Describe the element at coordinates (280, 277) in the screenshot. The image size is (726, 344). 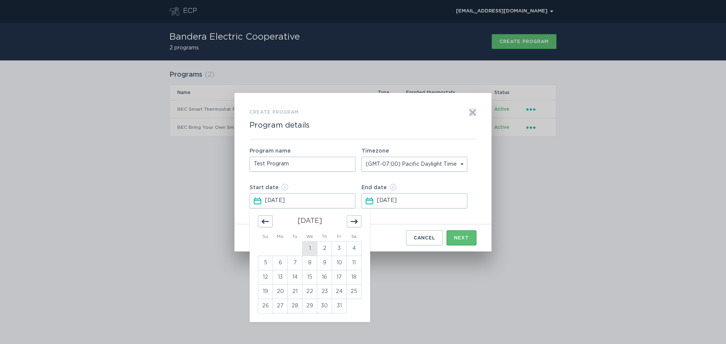
I see `td: Monday, October 13, 2025` at that location.